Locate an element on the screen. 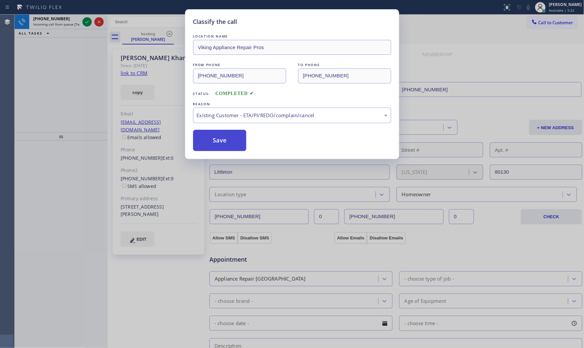 The height and width of the screenshot is (348, 584). h5: Classify the call is located at coordinates (215, 22).